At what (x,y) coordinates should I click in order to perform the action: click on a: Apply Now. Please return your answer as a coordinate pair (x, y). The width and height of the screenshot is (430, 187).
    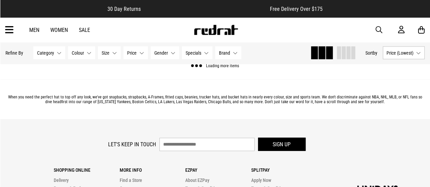
    Looking at the image, I should click on (261, 181).